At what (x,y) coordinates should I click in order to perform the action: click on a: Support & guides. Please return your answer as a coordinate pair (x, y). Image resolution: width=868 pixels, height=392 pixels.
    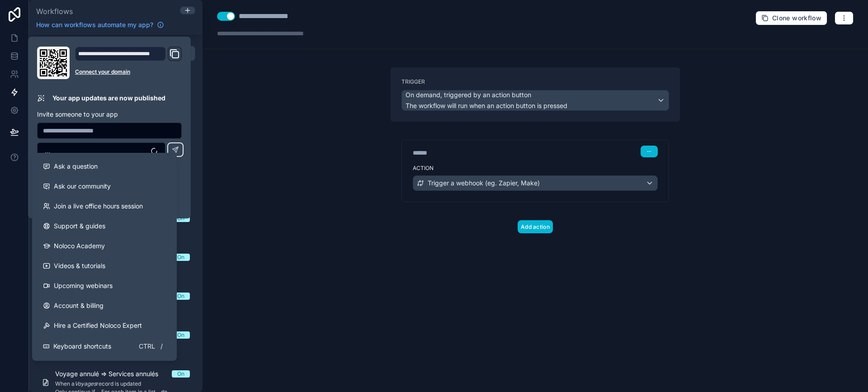
    Looking at the image, I should click on (104, 226).